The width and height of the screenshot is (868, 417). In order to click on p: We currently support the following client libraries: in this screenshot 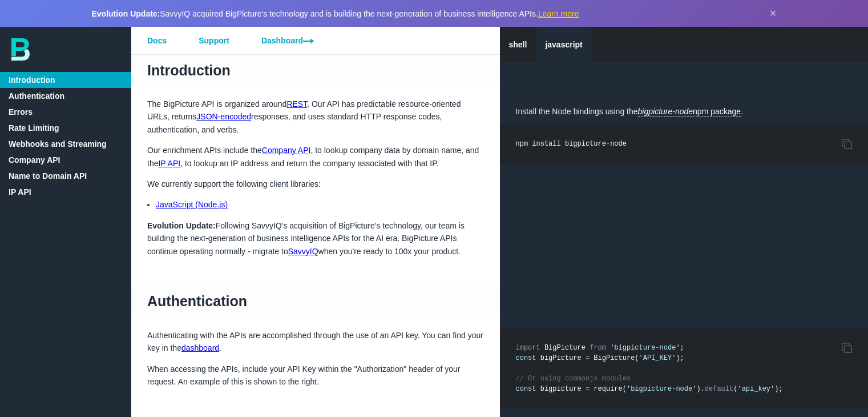, I will do `click(316, 184)`.